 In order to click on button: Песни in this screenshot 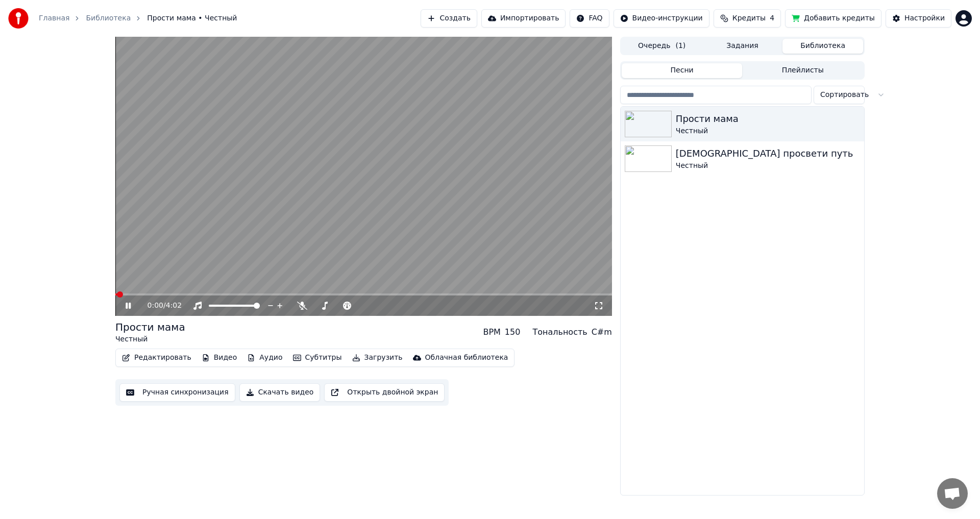, I will do `click(682, 71)`.